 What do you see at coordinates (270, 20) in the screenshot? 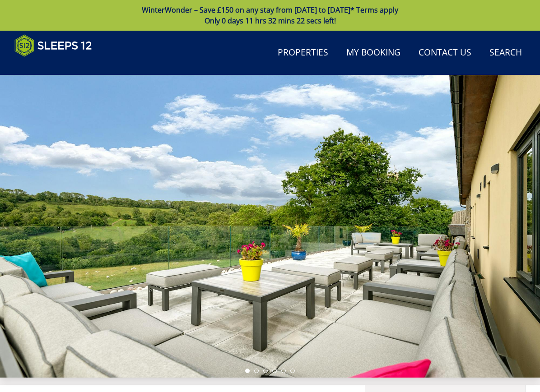
I see `span: Only 0 days 11 hrs 32 mins 22 secs left!` at bounding box center [270, 20].